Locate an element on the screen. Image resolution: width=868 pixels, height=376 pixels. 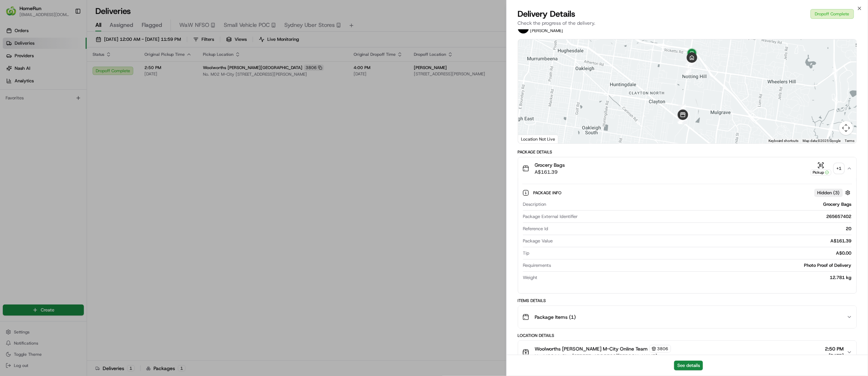
div: Pickup is located at coordinates (821, 172).